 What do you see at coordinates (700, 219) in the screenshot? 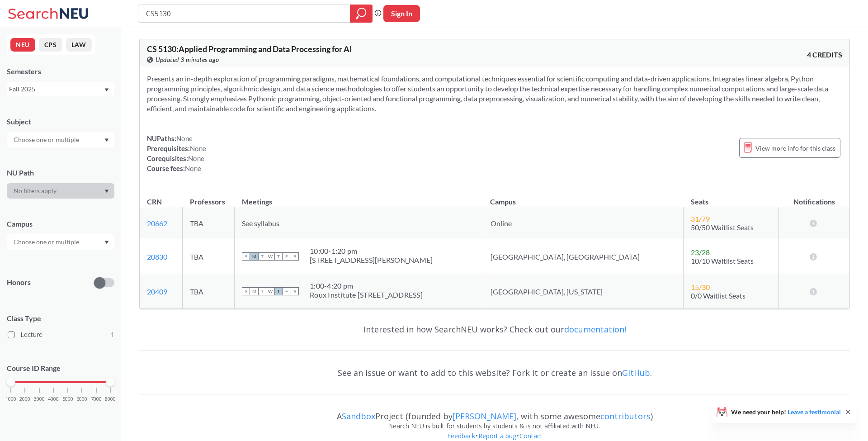
I see `span: 31 / 79` at bounding box center [700, 219].